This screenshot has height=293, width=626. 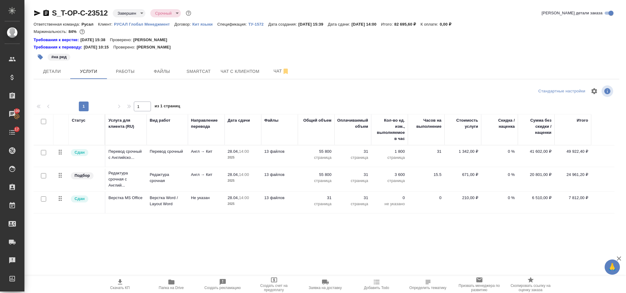 I want to click on p: Дата сдачи:, so click(x=339, y=24).